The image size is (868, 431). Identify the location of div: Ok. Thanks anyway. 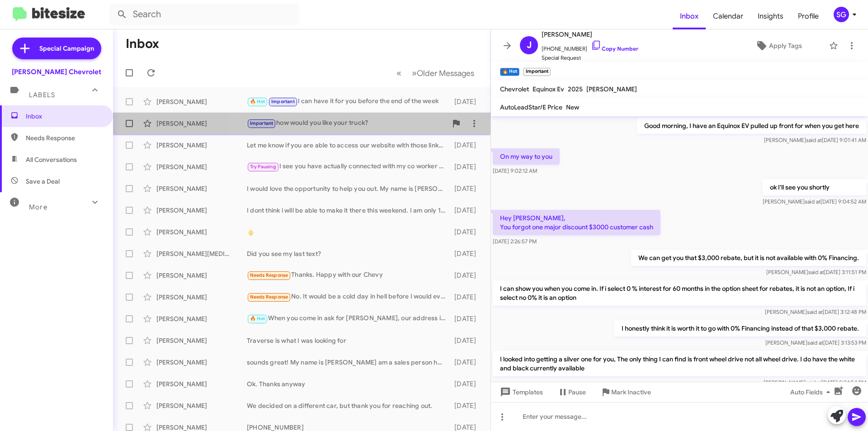
(348, 384).